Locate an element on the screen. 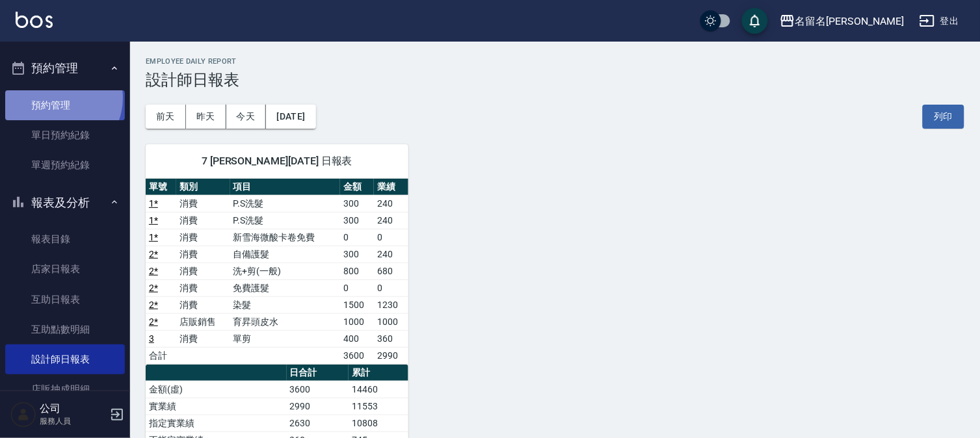 The height and width of the screenshot is (438, 980). button: 前天 is located at coordinates (166, 116).